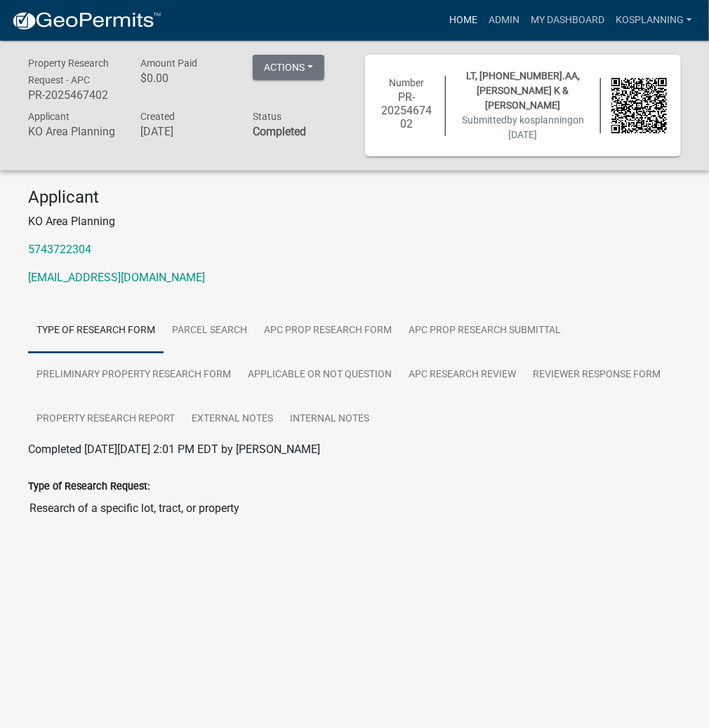 This screenshot has height=728, width=709. Describe the element at coordinates (233, 420) in the screenshot. I see `a: External Notes` at that location.